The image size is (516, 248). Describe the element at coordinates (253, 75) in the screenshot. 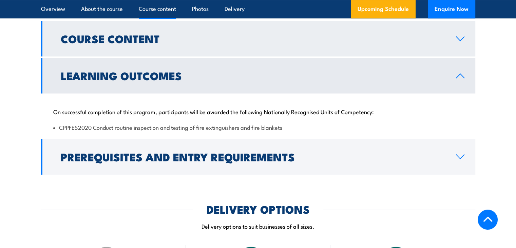

I see `h2: Learning Outcomes` at that location.